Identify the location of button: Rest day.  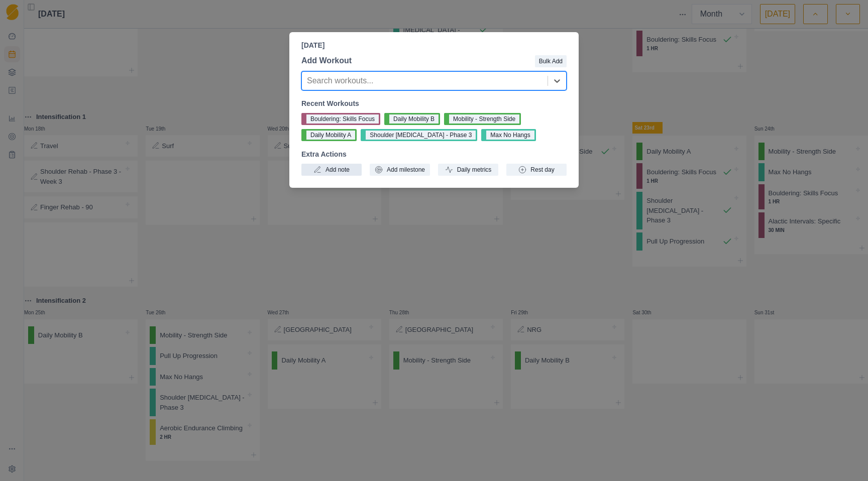
(536, 170).